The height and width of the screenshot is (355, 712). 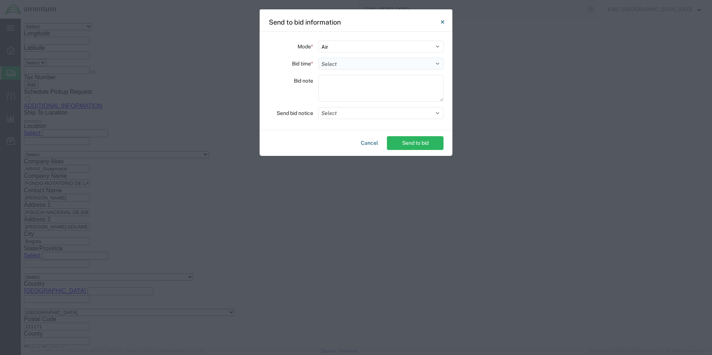 I want to click on button: Send to bid, so click(x=415, y=143).